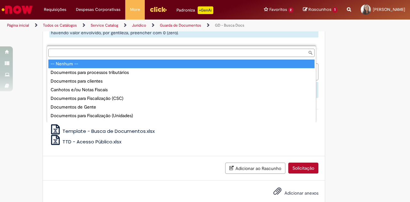  What do you see at coordinates (181, 64) in the screenshot?
I see `div: -- Nenhum --` at bounding box center [181, 64].